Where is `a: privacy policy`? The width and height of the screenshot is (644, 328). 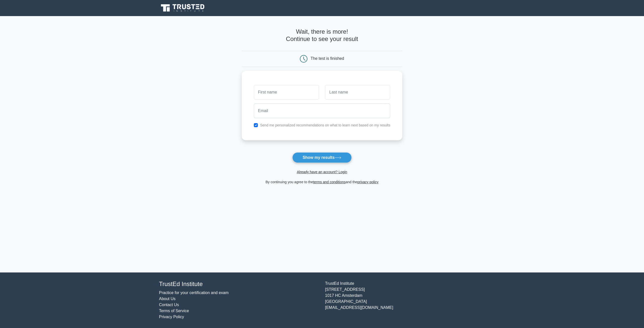 a: privacy policy is located at coordinates (368, 182).